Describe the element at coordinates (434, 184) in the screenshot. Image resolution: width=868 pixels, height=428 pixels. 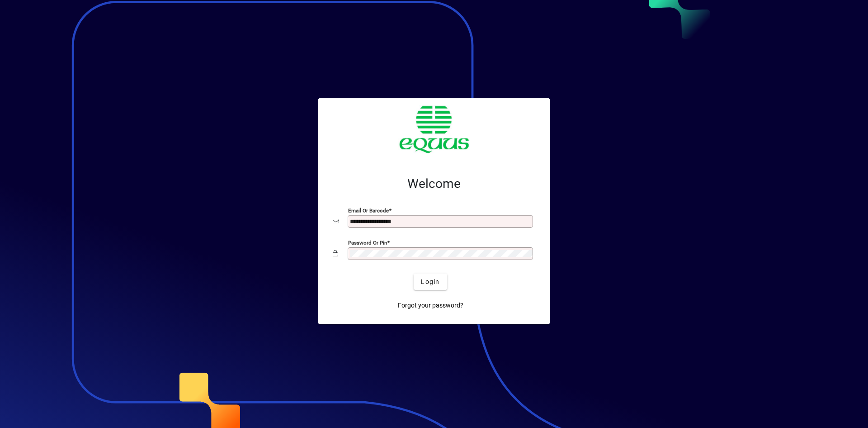
I see `h2: Welcome` at that location.